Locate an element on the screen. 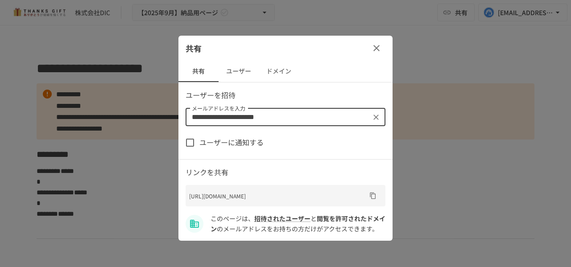  p: このページは、 と のメールアドレスをお持ちの方だけがアクセスできます。 is located at coordinates (298, 224).